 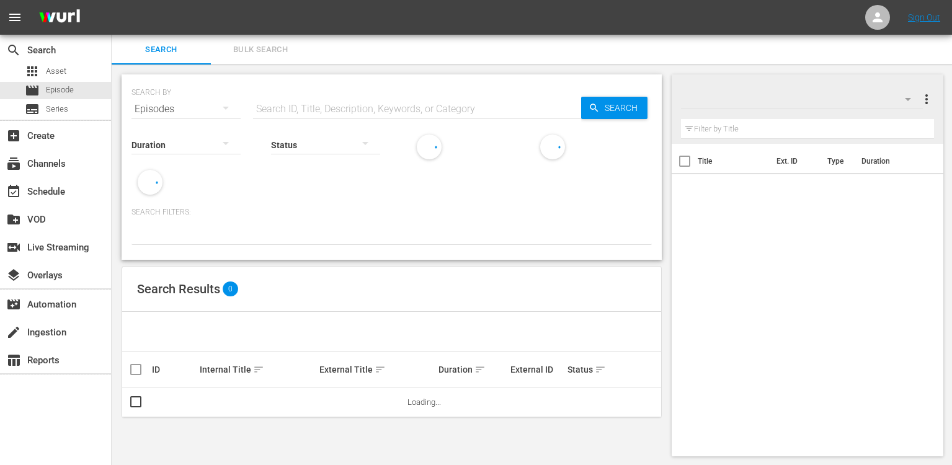 What do you see at coordinates (14, 136) in the screenshot?
I see `span: Create` at bounding box center [14, 136].